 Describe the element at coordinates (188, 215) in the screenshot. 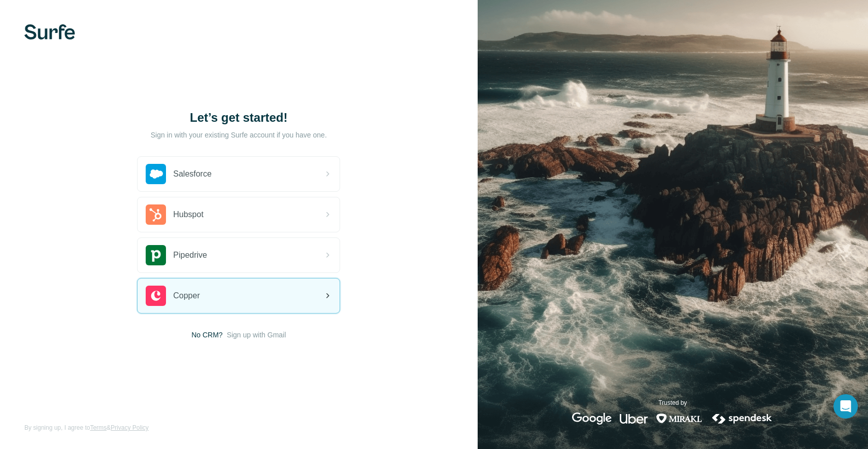

I see `span: Hubspot` at that location.